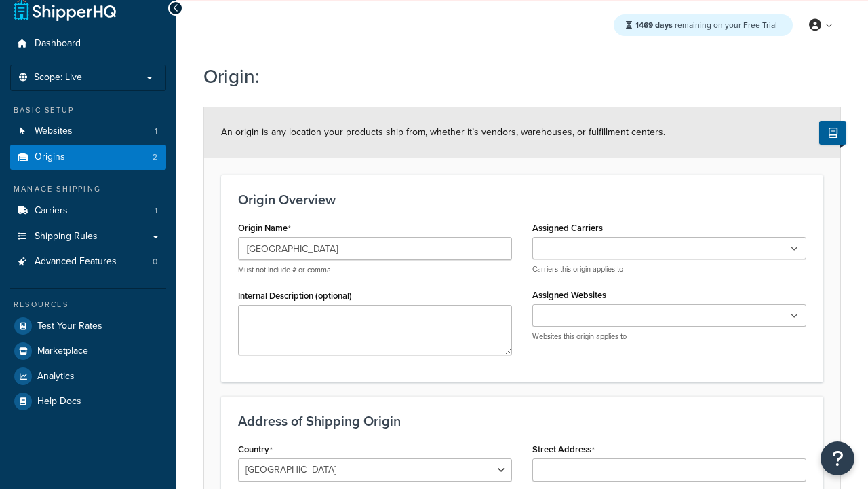  I want to click on a: Origins2, so click(88, 157).